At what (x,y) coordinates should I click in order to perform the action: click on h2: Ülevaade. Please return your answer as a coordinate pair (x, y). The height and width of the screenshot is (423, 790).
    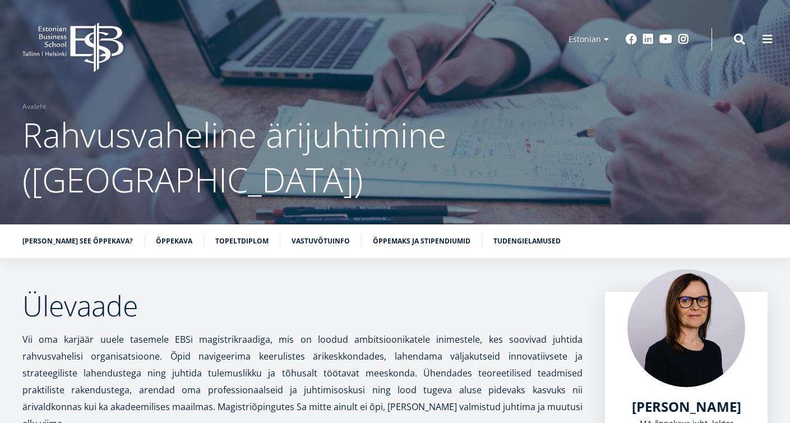
    Looking at the image, I should click on (302, 306).